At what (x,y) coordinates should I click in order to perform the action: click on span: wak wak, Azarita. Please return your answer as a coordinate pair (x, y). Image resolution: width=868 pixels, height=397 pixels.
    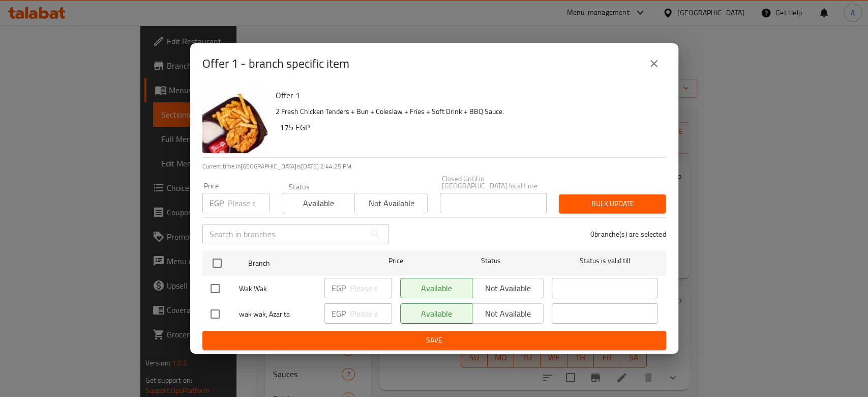
    Looking at the image, I should click on (278, 314).